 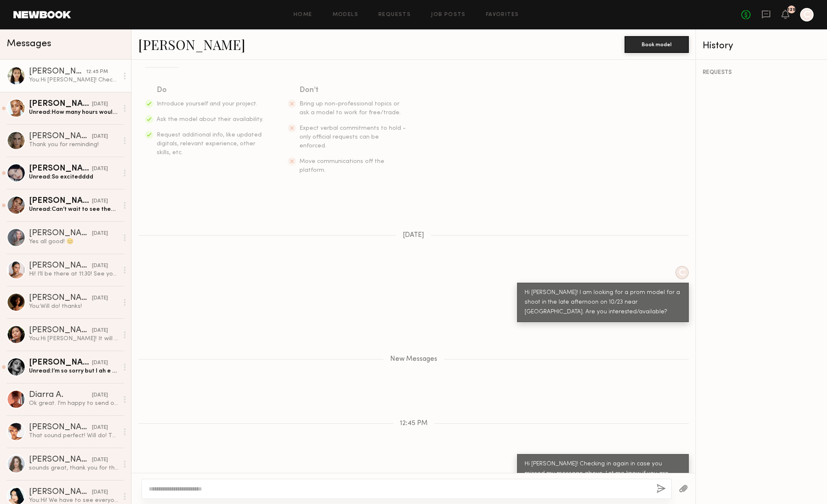 What do you see at coordinates (350, 109) in the screenshot?
I see `span: Bring up non-professional topics or ask a model to work for free/trade.` at bounding box center [350, 109].